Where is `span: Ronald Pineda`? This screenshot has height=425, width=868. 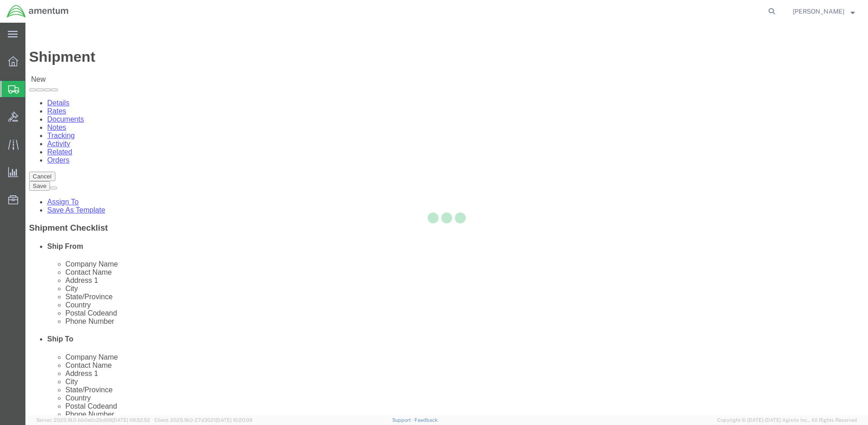 span: Ronald Pineda is located at coordinates (819, 11).